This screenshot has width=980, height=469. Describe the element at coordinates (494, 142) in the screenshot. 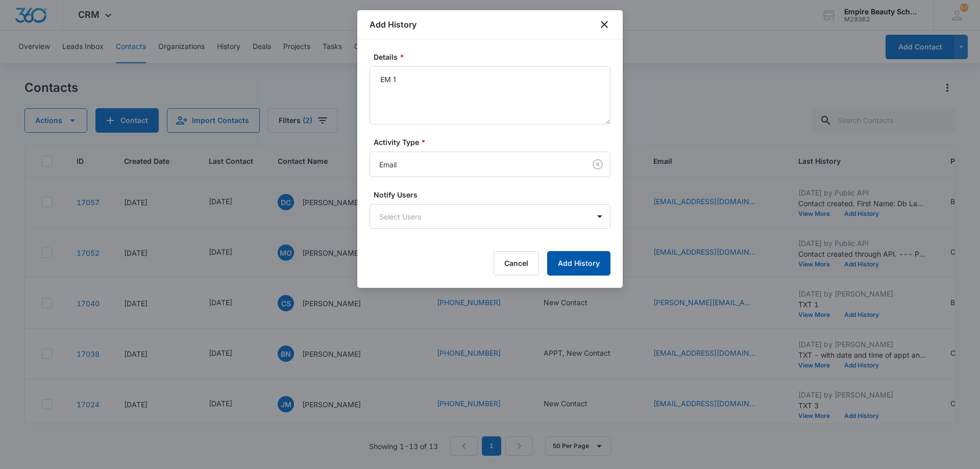

I see `label: Activity Type` at that location.